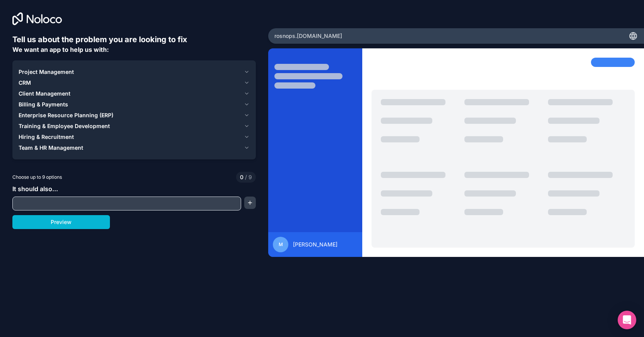 The image size is (644, 337). Describe the element at coordinates (134, 137) in the screenshot. I see `button: Hiring & Recruitment` at that location.